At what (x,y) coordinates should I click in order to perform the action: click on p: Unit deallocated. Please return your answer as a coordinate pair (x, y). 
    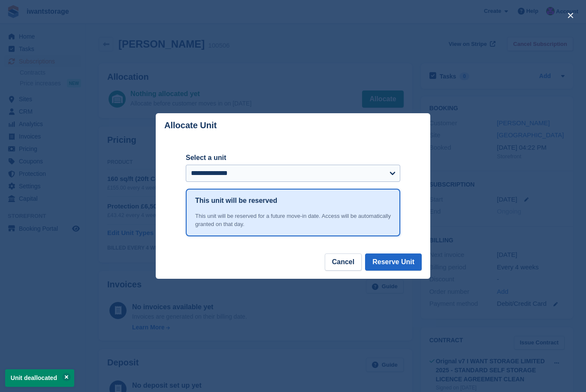
    Looking at the image, I should click on (39, 378).